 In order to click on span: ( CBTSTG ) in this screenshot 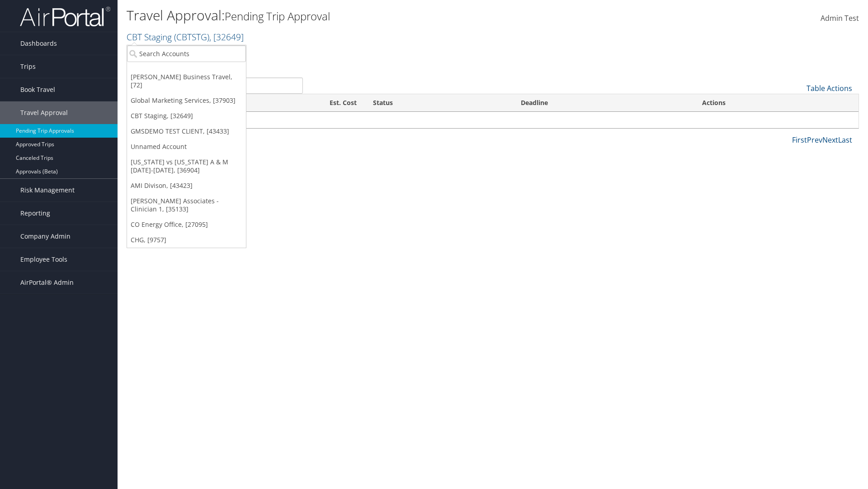, I will do `click(192, 37)`.